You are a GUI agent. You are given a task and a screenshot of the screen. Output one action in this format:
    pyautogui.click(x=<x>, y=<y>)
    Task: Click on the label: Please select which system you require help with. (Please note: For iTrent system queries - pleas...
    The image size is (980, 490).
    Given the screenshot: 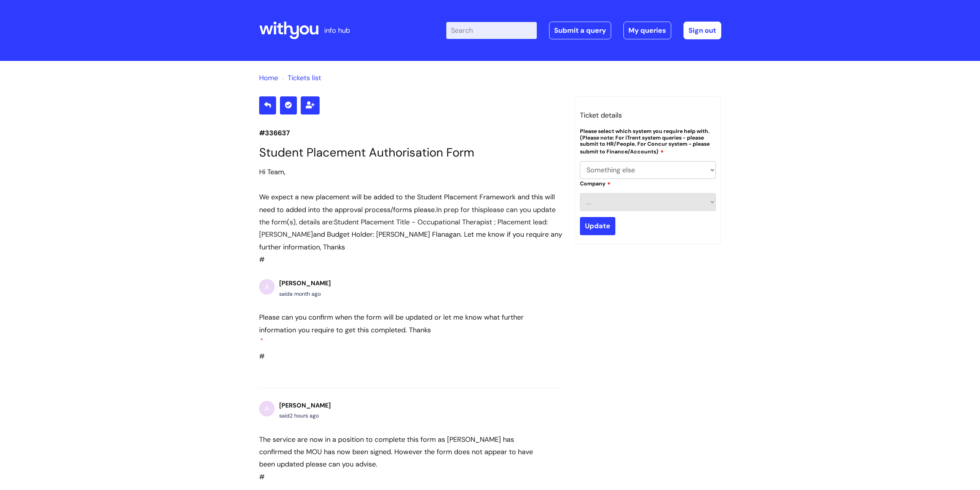 What is the action you would take?
    pyautogui.click(x=648, y=141)
    